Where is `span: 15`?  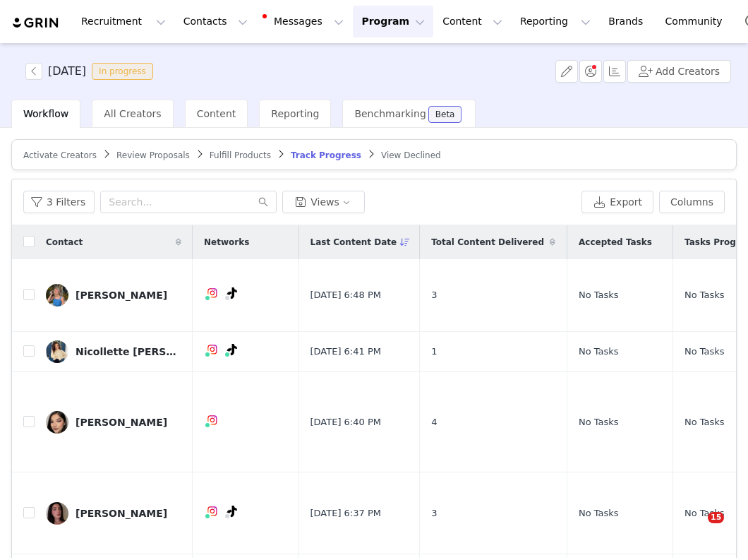 span: 15 is located at coordinates (715, 518).